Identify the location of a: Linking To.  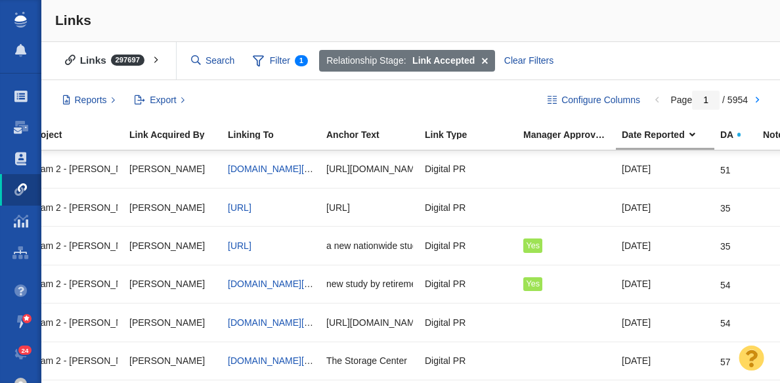
(276, 135).